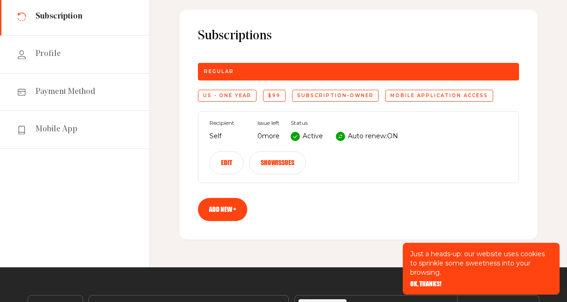  I want to click on div: US - One Year, so click(227, 96).